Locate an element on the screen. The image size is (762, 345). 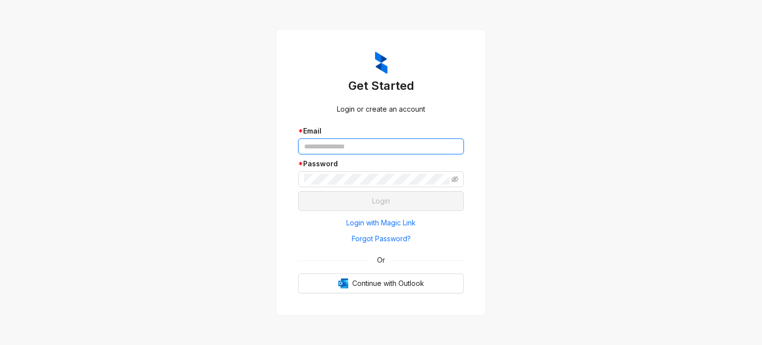
img: ZumaIcon is located at coordinates (381, 63).